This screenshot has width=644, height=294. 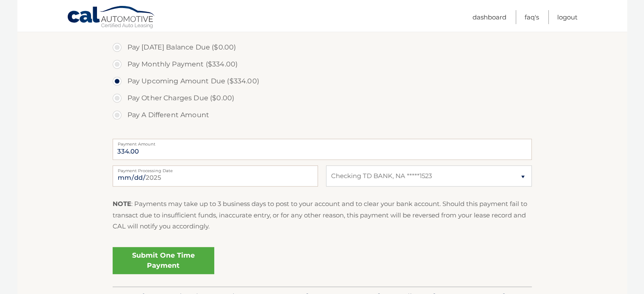 I want to click on a: Cal Automotive, so click(x=111, y=18).